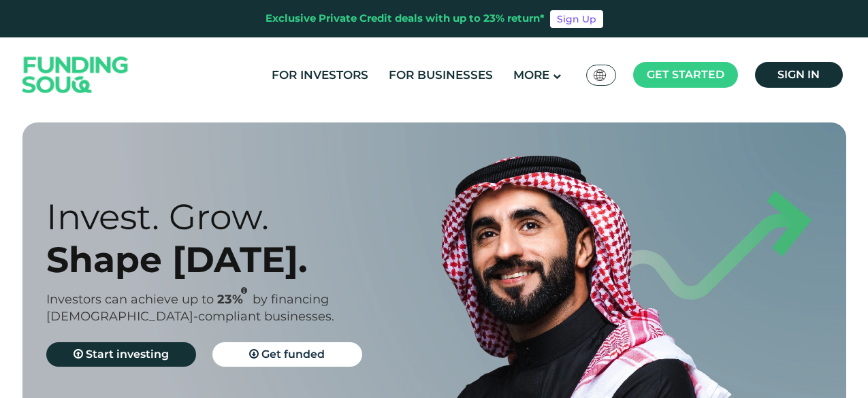  I want to click on a: Start investing, so click(121, 354).